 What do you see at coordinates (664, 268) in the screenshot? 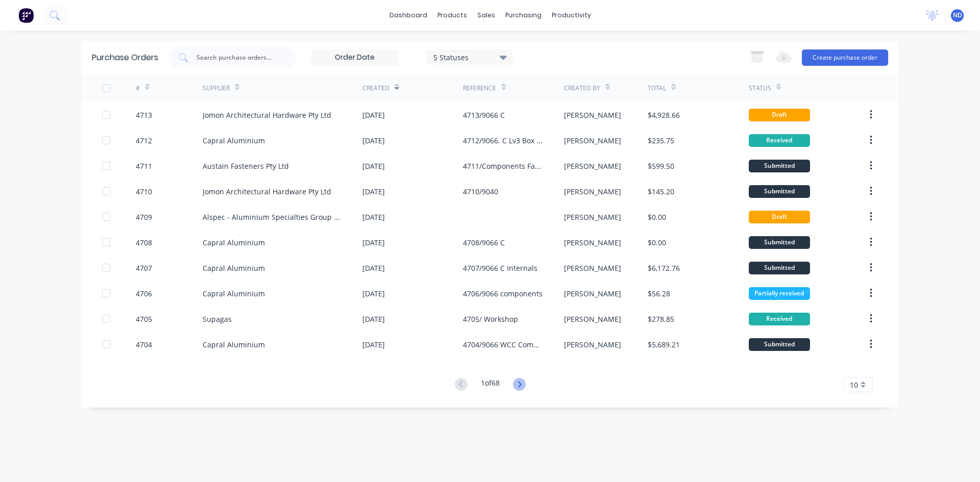
I see `div: $6,172.76` at bounding box center [664, 268].